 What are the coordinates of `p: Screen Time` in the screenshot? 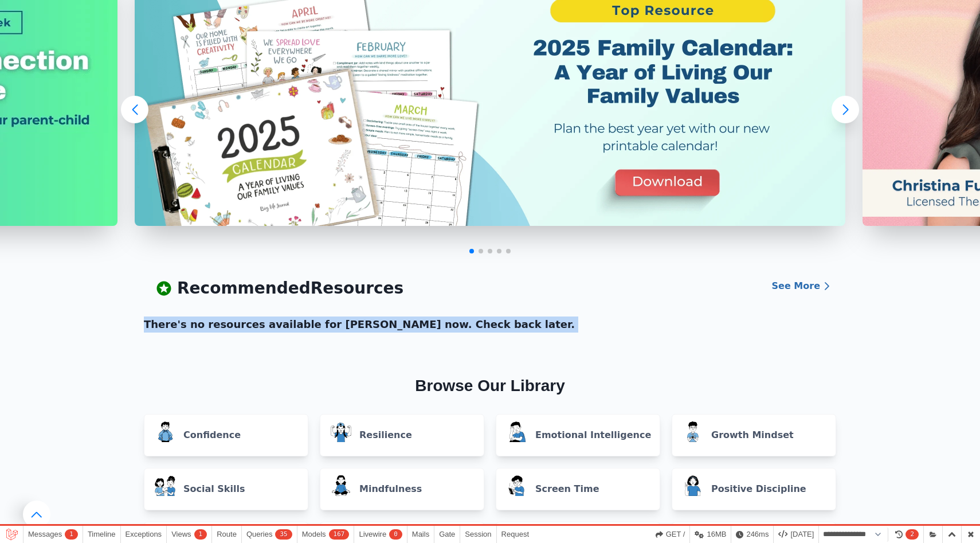 It's located at (567, 489).